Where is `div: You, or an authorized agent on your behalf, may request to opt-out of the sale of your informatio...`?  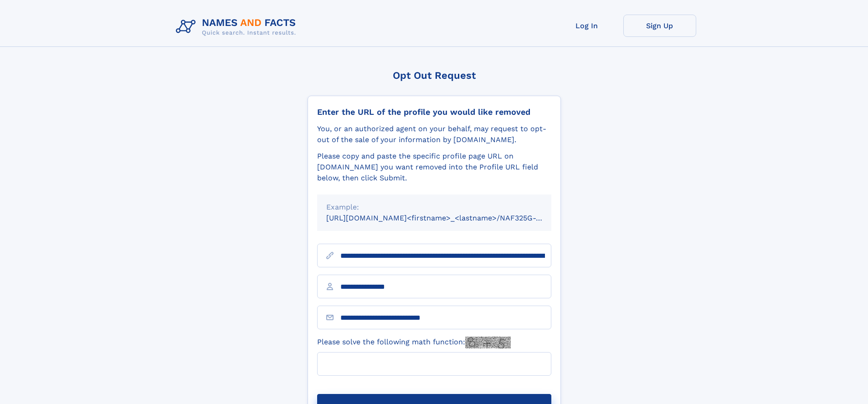 div: You, or an authorized agent on your behalf, may request to opt-out of the sale of your informatio... is located at coordinates (434, 134).